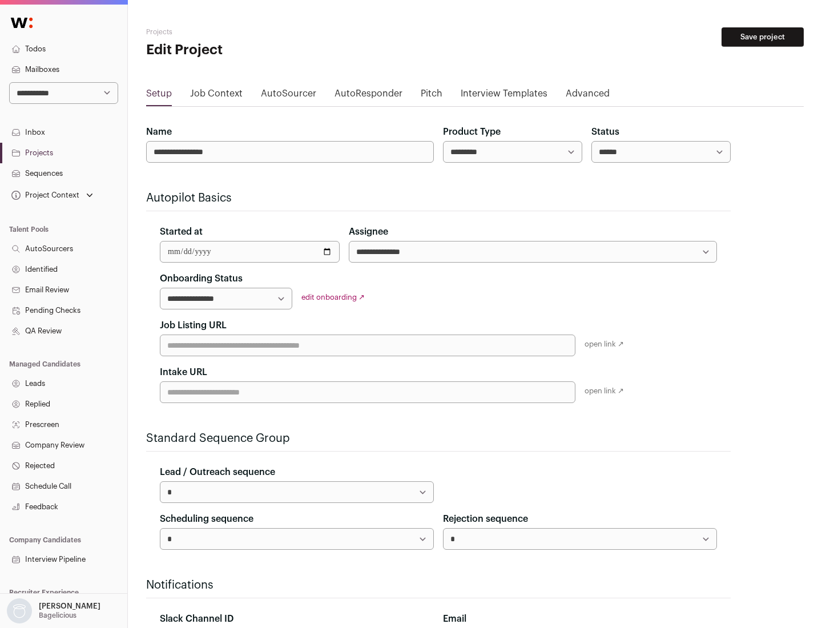 This screenshot has width=822, height=628. I want to click on a: AutoSourcer, so click(288, 96).